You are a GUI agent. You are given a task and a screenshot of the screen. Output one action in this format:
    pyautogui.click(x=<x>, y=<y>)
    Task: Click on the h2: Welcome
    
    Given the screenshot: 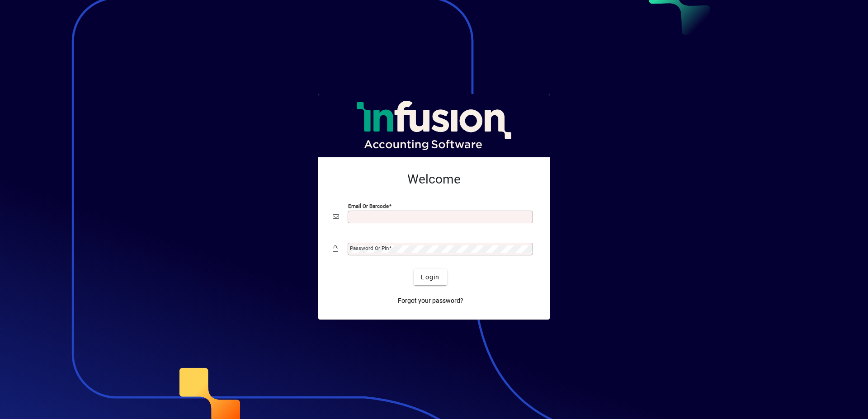 What is the action you would take?
    pyautogui.click(x=434, y=180)
    